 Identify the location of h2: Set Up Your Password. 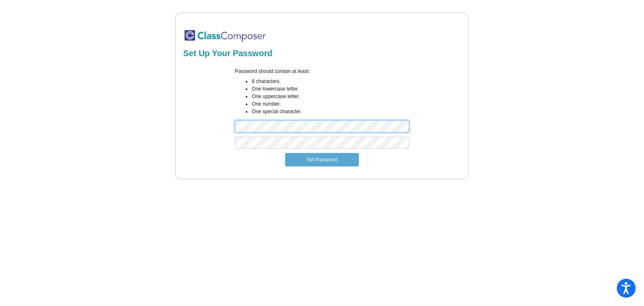
(322, 53).